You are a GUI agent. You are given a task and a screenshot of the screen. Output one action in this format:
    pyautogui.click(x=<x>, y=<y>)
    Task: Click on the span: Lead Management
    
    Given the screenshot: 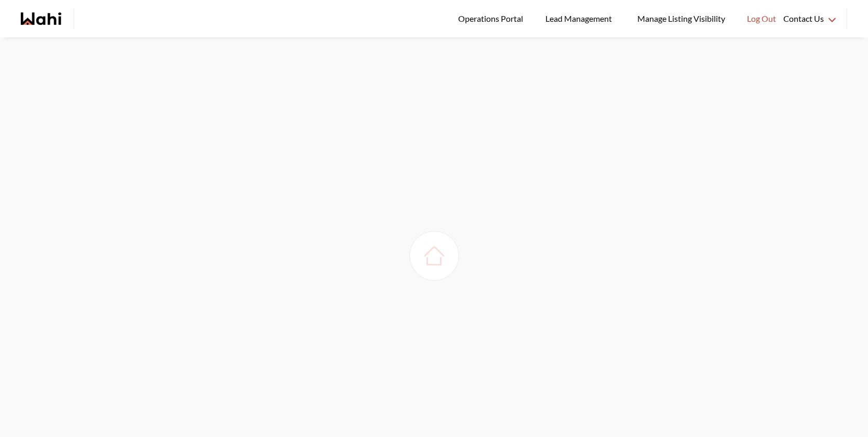 What is the action you would take?
    pyautogui.click(x=580, y=19)
    